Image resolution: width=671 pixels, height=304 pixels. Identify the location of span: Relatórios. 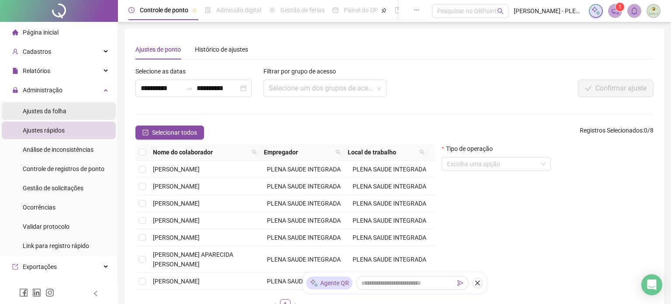
(36, 71).